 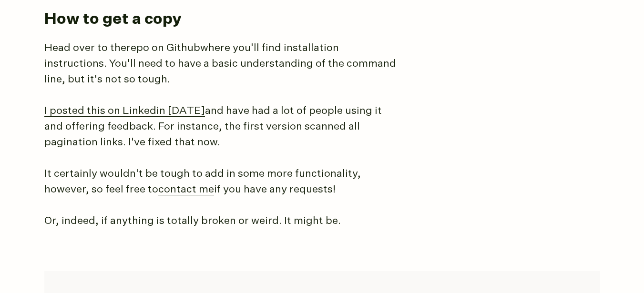 What do you see at coordinates (163, 48) in the screenshot?
I see `a: repo on Github` at bounding box center [163, 48].